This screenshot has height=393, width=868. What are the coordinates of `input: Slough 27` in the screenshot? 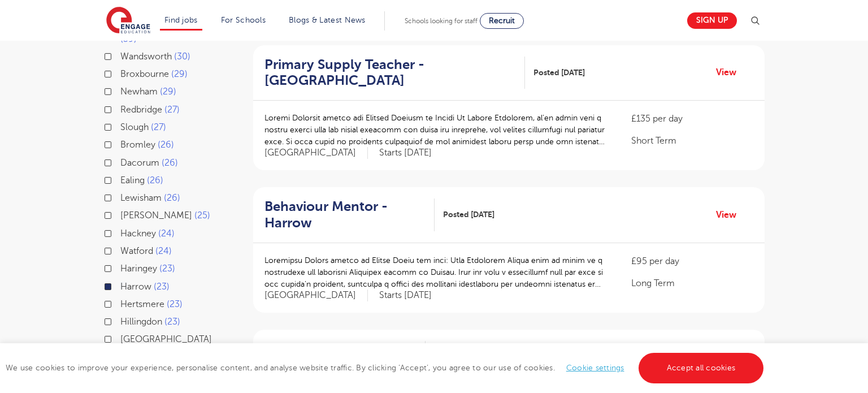 It's located at (124, 125).